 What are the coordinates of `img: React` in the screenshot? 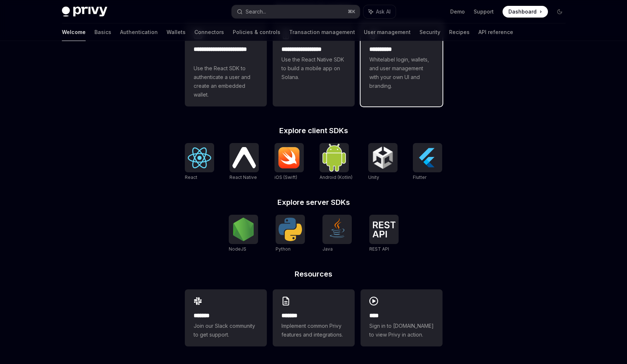 It's located at (199, 158).